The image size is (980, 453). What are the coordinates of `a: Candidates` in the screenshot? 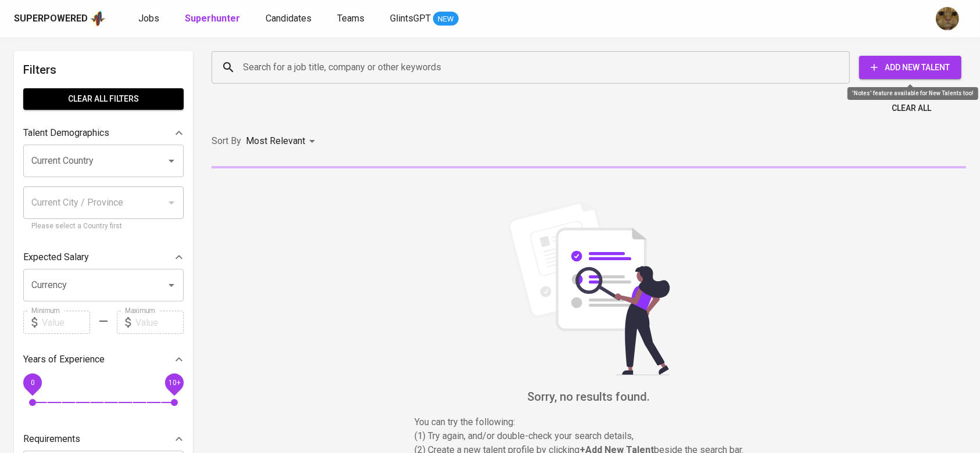 It's located at (289, 18).